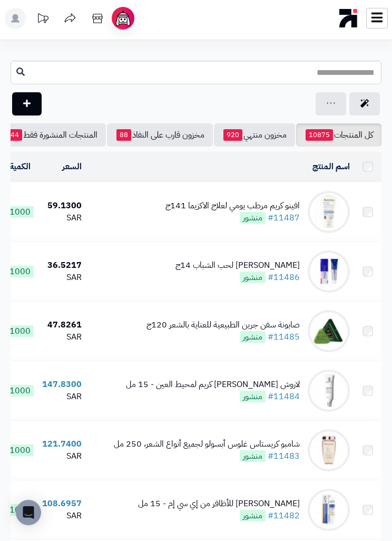 This screenshot has width=392, height=541. I want to click on a: #11486, so click(283, 277).